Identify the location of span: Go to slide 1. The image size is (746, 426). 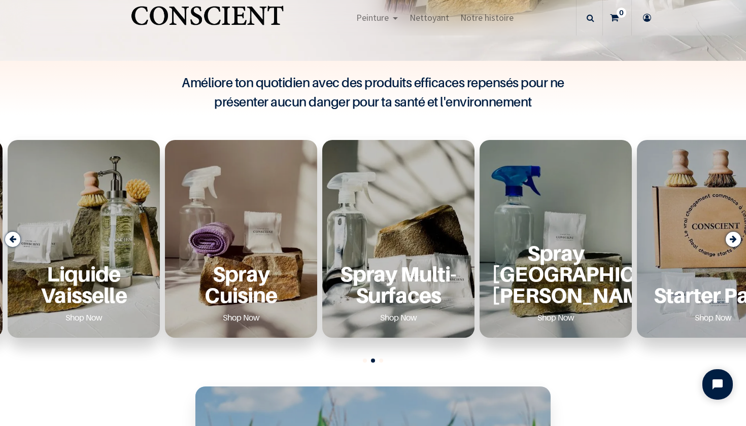
(365, 361).